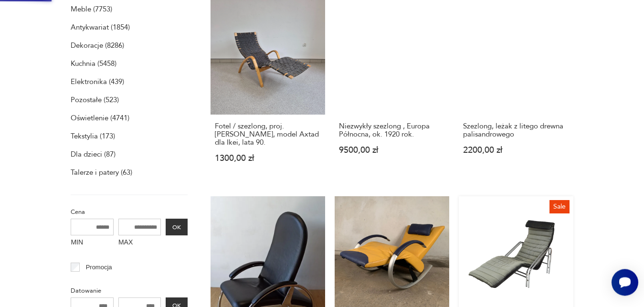  I want to click on p: 1300,00 zł, so click(268, 158).